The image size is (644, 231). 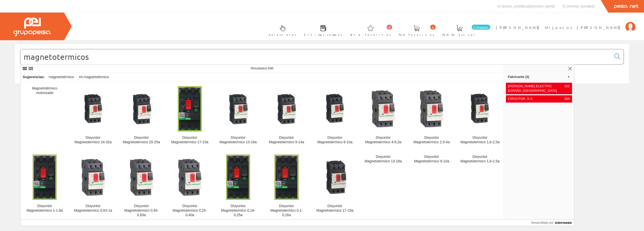 I want to click on a: Disyuntor Magnetotermico 13-18a, so click(x=383, y=187).